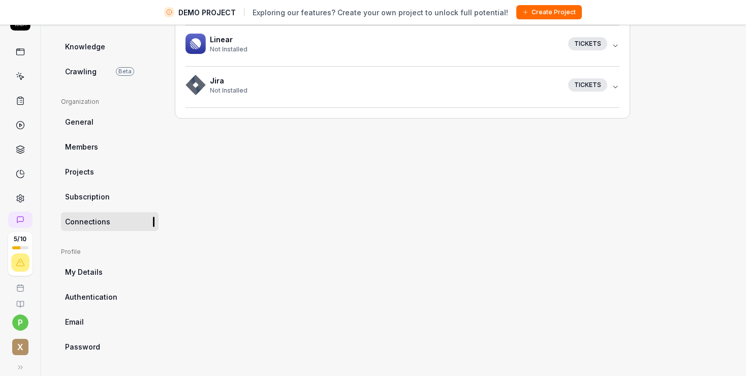 This screenshot has width=746, height=376. What do you see at coordinates (20, 322) in the screenshot?
I see `span: p` at bounding box center [20, 322].